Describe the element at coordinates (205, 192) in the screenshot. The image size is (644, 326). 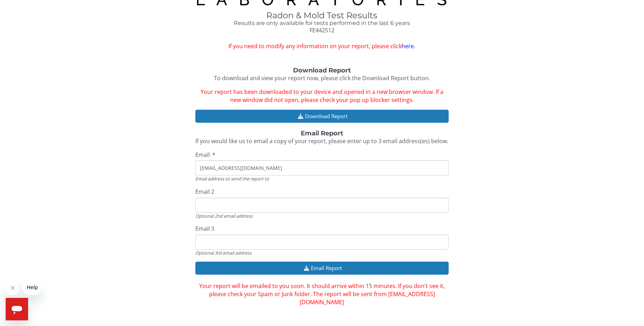
I see `span: Email 2` at that location.